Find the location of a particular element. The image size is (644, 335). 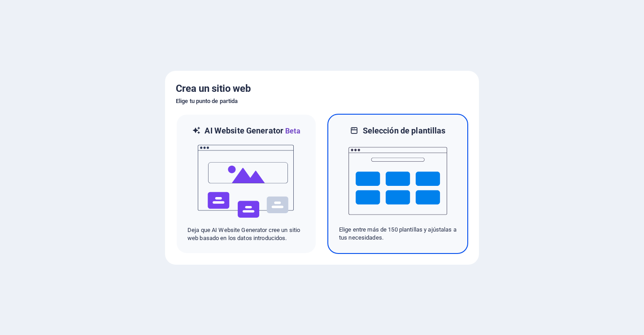

h5: Crea un sitio web is located at coordinates (322, 89).